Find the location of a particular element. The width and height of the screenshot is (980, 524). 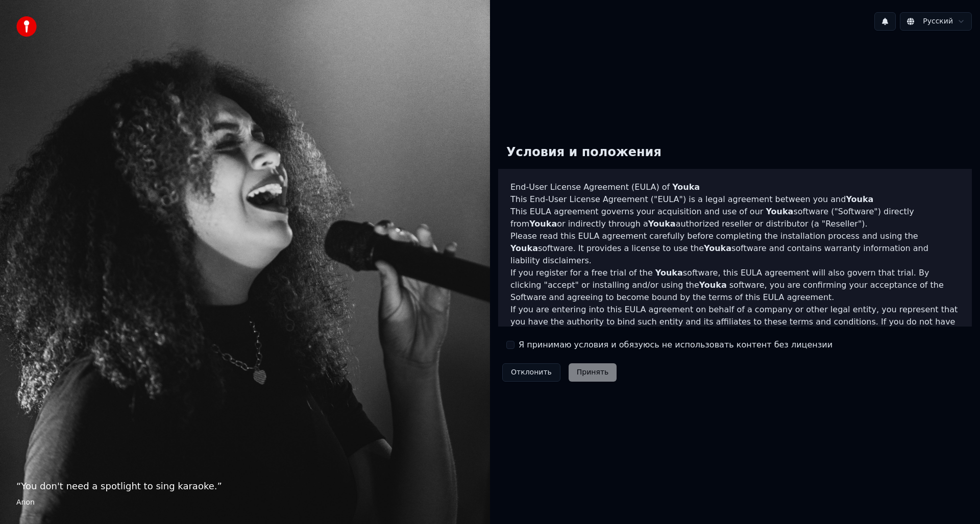

button: Отклонить is located at coordinates (532, 372).